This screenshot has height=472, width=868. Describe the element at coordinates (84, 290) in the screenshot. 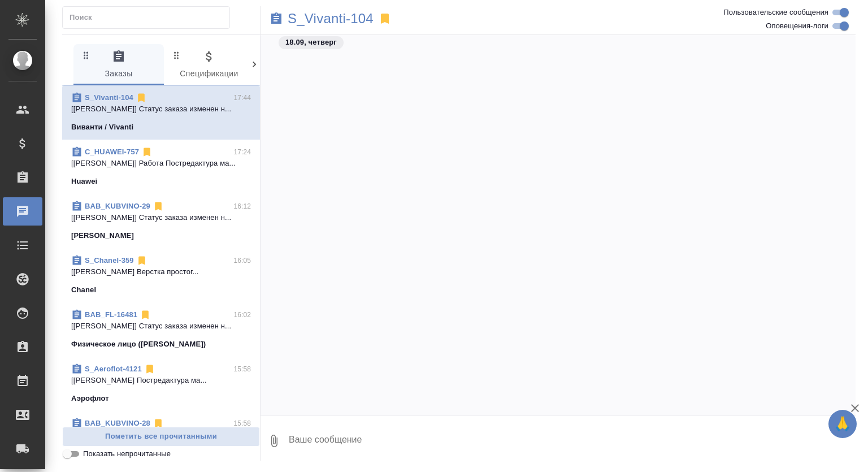

I see `p: Chanel` at that location.